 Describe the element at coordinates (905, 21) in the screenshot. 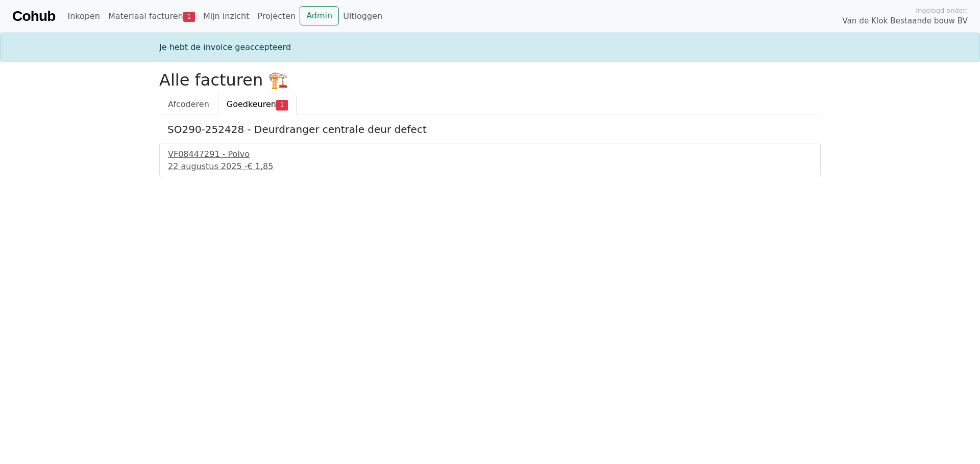

I see `span: Van de Klok Bestaande bouw BV` at that location.